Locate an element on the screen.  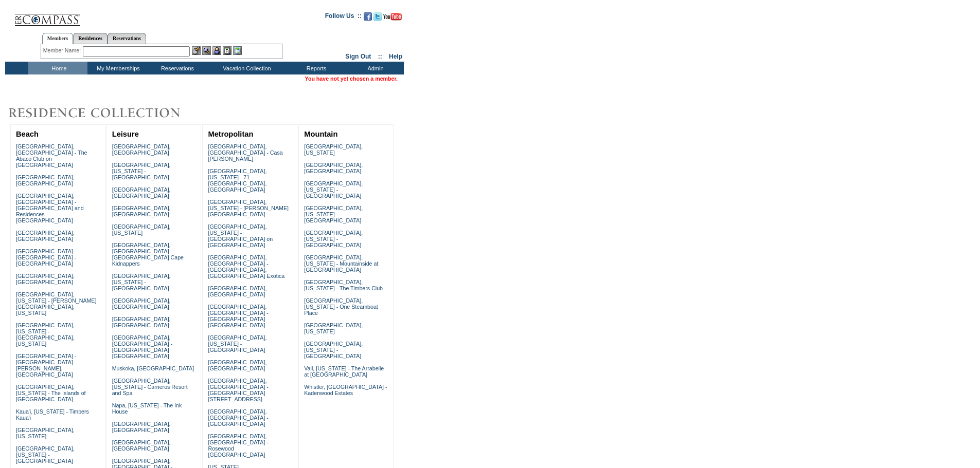
img: b_edit.gif is located at coordinates (196, 50).